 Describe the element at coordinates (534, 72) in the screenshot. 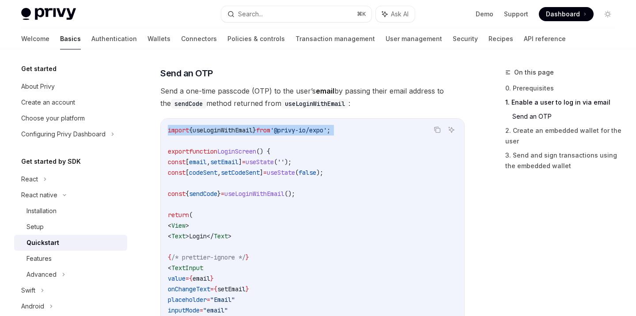

I see `span: On this page` at that location.